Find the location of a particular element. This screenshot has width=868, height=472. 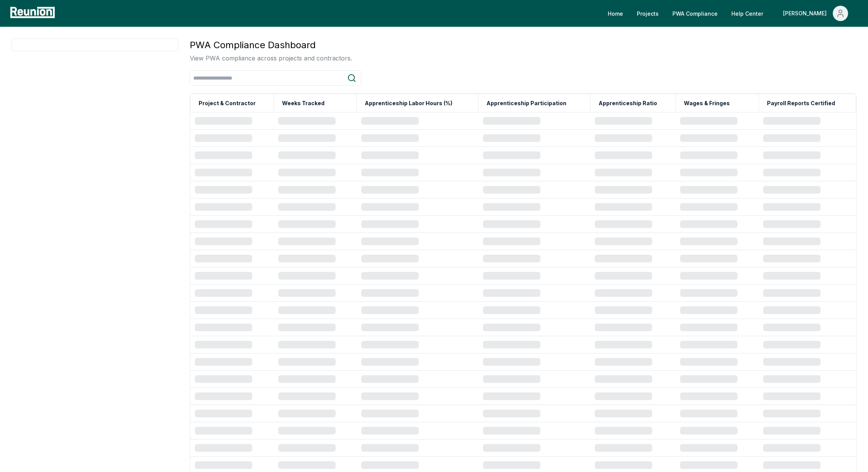

button: Apprenticeship Participation is located at coordinates (526, 103).